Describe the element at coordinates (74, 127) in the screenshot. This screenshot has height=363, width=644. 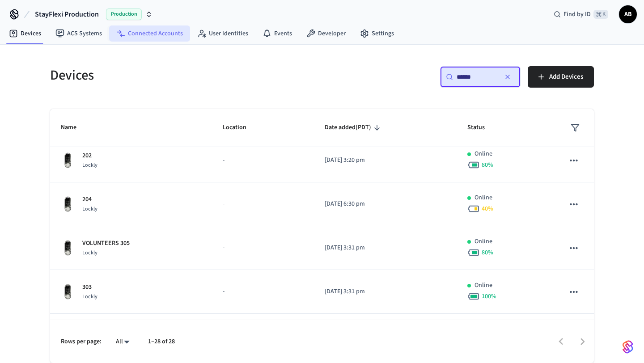
I see `span: Name` at that location.